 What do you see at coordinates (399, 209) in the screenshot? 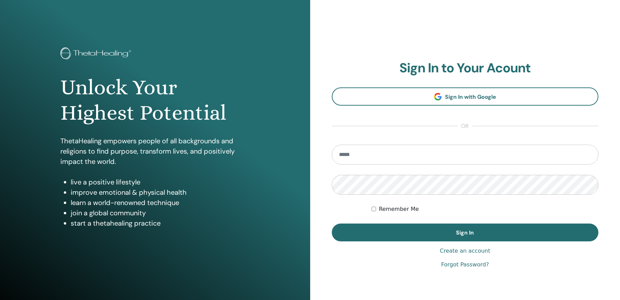
I see `label: Remember Me` at bounding box center [399, 209].